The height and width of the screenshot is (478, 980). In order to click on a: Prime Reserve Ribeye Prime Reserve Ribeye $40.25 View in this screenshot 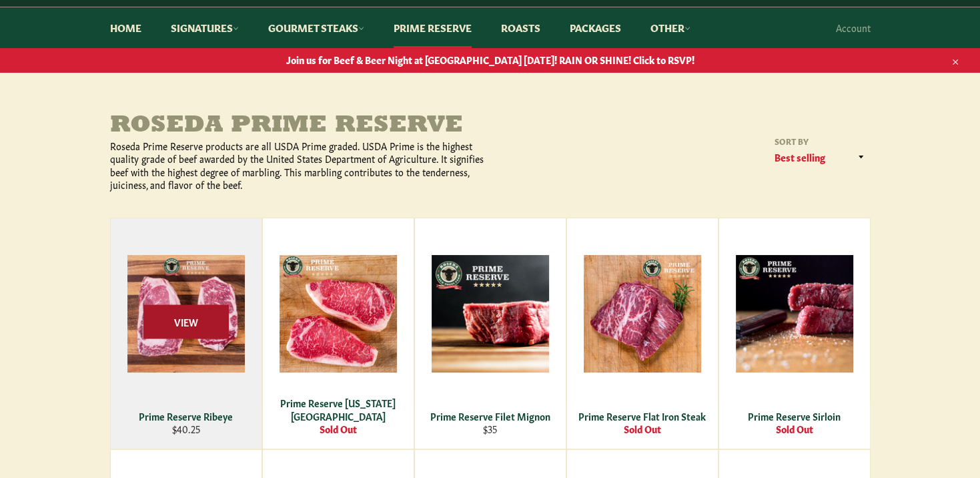, I will do `click(186, 333)`.